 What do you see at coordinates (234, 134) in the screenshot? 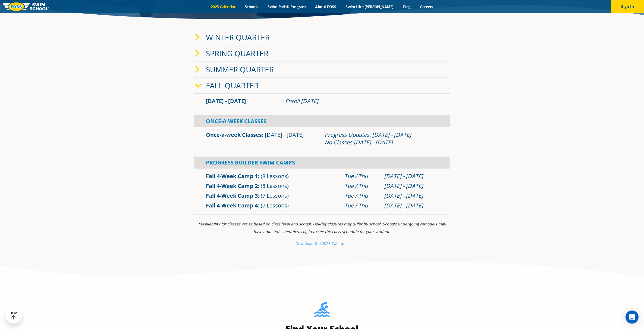
I see `a: Once-a-week Classes` at bounding box center [234, 134].